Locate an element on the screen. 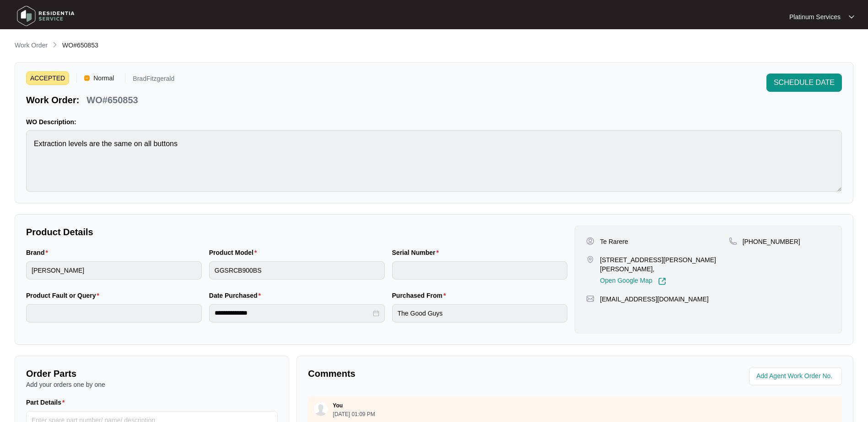 The image size is (868, 422). span: WO#650853 is located at coordinates (80, 45).